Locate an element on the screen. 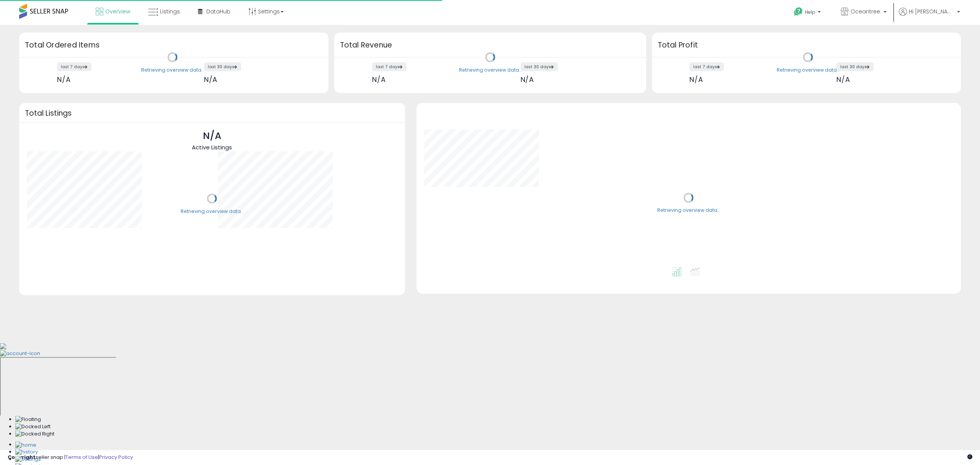  img: Docked Right is located at coordinates (35, 434).